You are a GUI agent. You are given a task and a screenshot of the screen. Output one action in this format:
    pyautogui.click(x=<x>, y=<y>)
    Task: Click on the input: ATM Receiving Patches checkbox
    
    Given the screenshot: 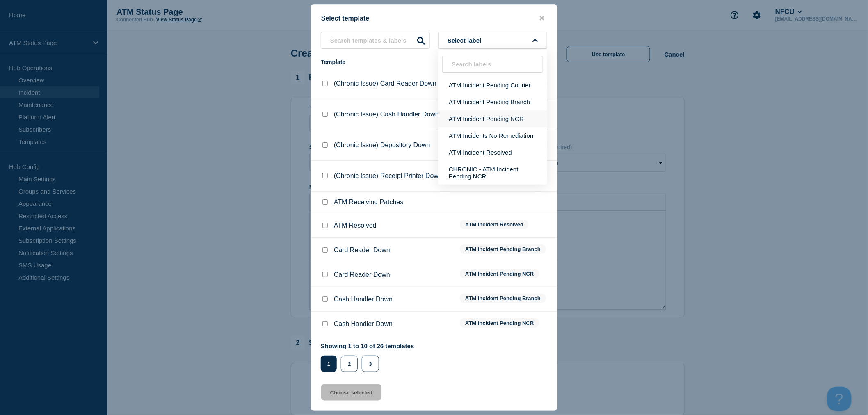 What is the action you would take?
    pyautogui.click(x=325, y=202)
    